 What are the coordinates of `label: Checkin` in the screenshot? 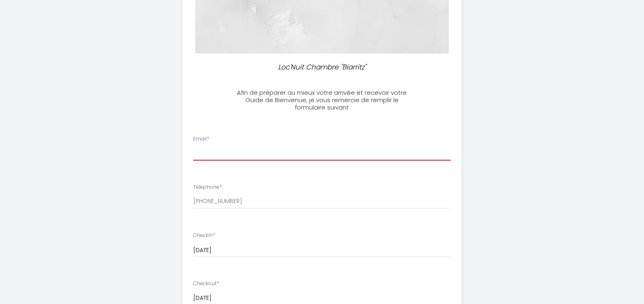 It's located at (204, 236).